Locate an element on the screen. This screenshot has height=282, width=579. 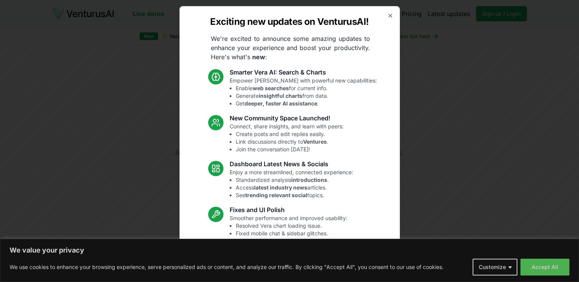
p: We're excited to announce some amazing updates to enhance your experience and boost your producti... is located at coordinates (290, 48).